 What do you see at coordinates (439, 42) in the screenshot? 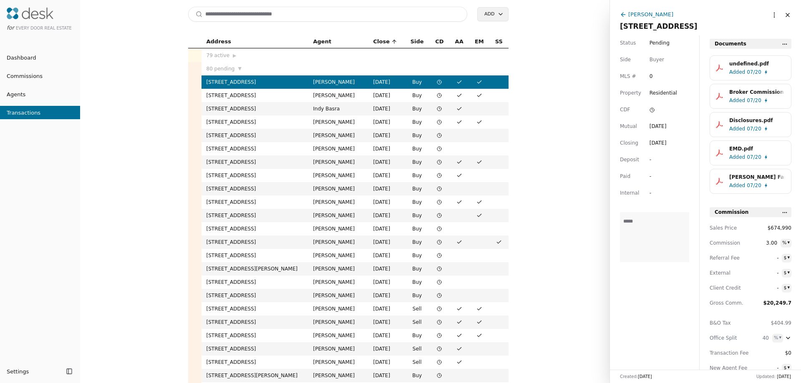
I see `span: CD` at bounding box center [439, 42].